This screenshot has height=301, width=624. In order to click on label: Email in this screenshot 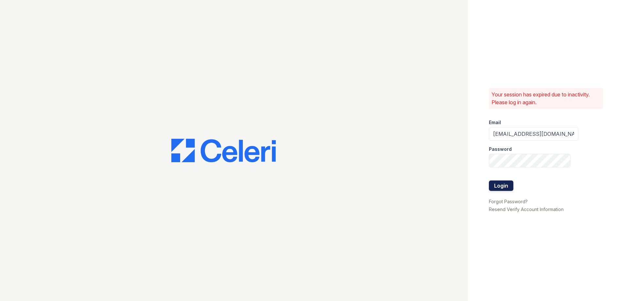, I will do `click(494, 123)`.